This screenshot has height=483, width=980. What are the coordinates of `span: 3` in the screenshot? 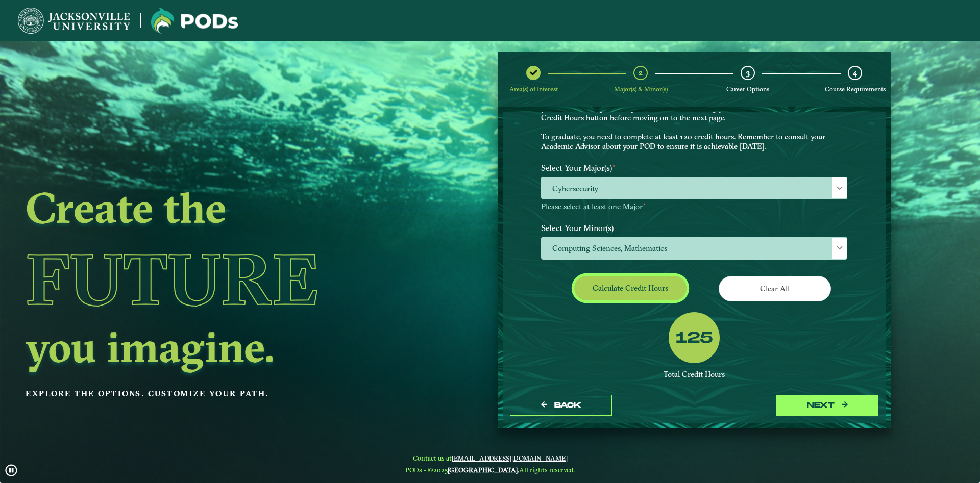 It's located at (748, 72).